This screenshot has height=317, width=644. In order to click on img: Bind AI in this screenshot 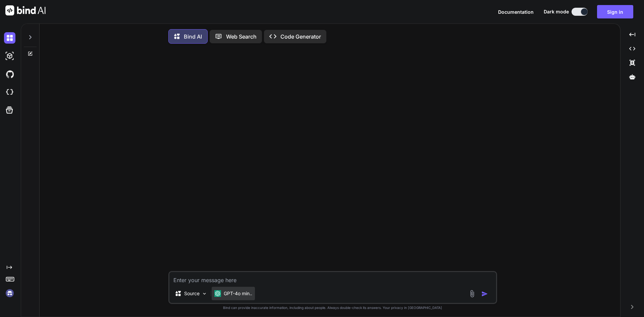, I will do `click(25, 11)`.